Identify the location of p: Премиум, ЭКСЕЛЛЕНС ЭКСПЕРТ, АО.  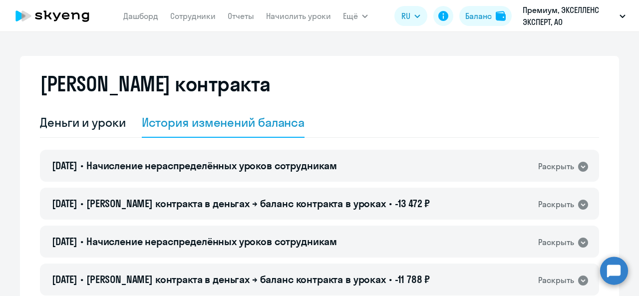
(569, 16).